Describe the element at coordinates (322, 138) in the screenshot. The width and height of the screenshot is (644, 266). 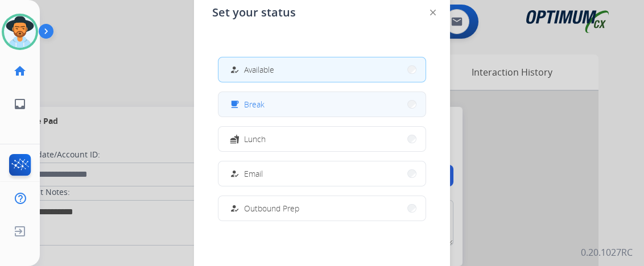
I see `button: Lunch` at that location.